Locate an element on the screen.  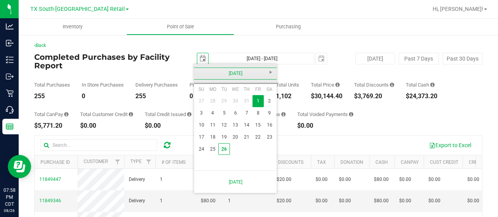
div: 1,102 is located at coordinates (287, 96).